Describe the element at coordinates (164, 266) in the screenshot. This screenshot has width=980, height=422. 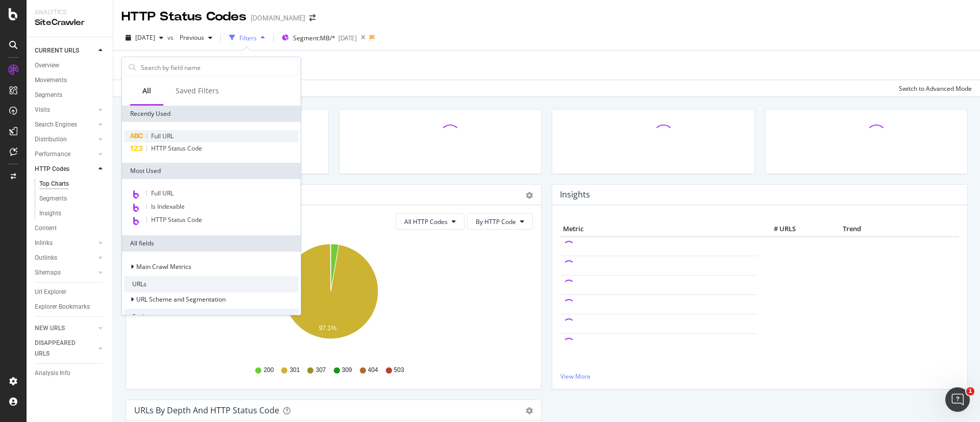
I see `span: Main Crawl Metrics` at that location.